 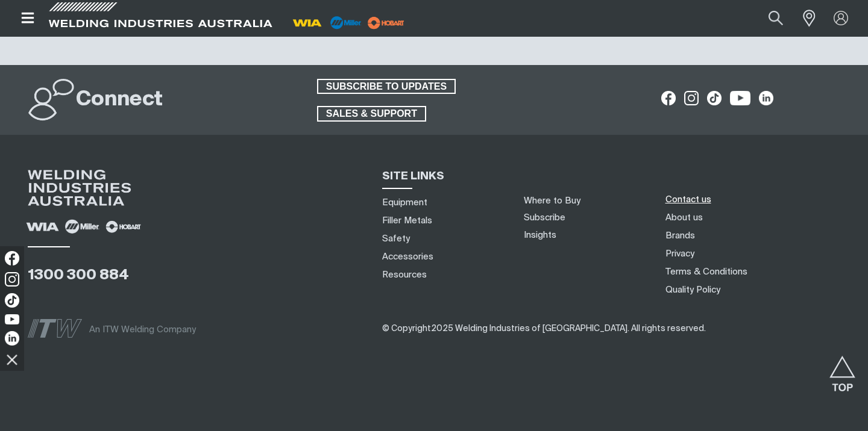 What do you see at coordinates (12, 319) in the screenshot?
I see `img: YouTube` at bounding box center [12, 319].